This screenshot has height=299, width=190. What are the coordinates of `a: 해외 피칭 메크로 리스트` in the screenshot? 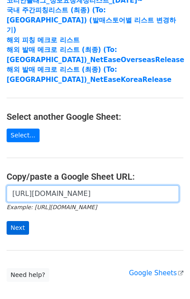 It's located at (43, 40).